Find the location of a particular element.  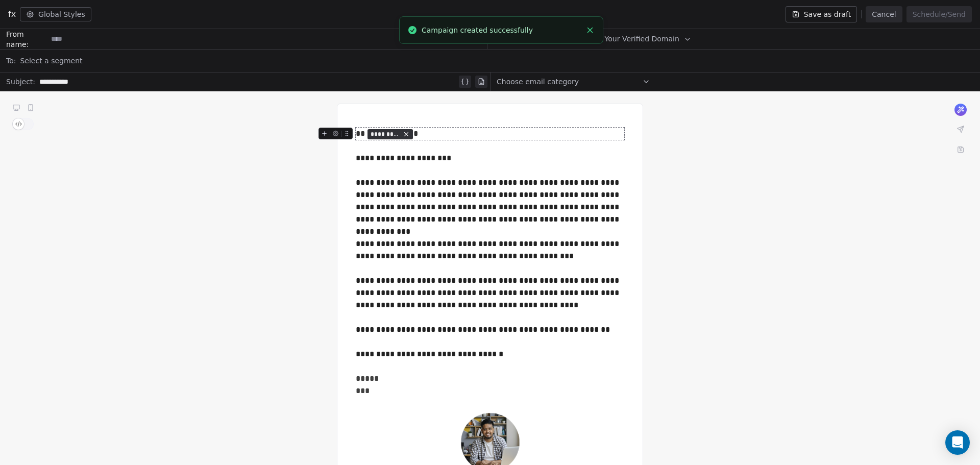

span: Choose email category is located at coordinates (538, 82).